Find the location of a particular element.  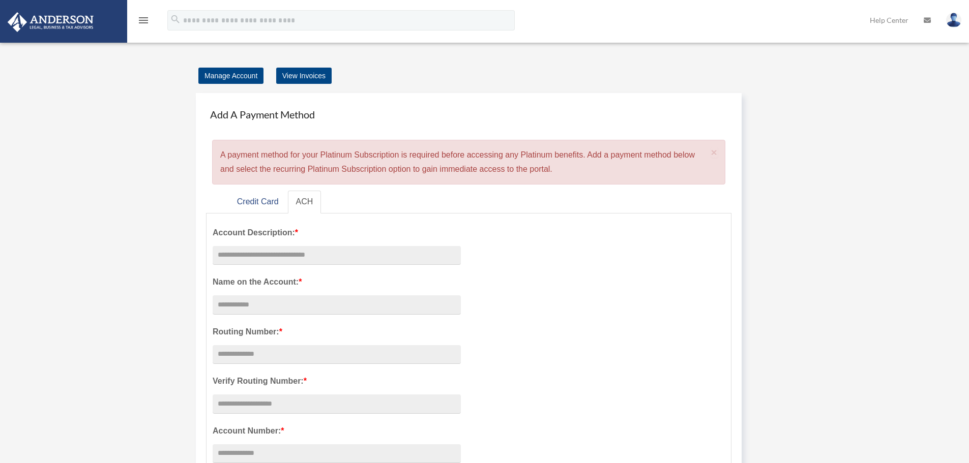

label: Account Description: is located at coordinates (337, 233).